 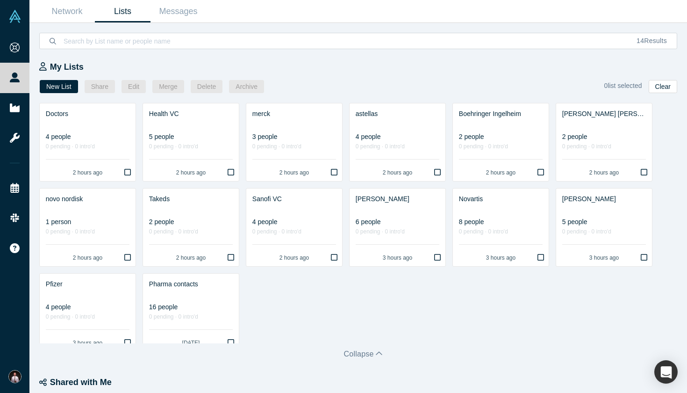 I want to click on button: Delete, so click(x=207, y=86).